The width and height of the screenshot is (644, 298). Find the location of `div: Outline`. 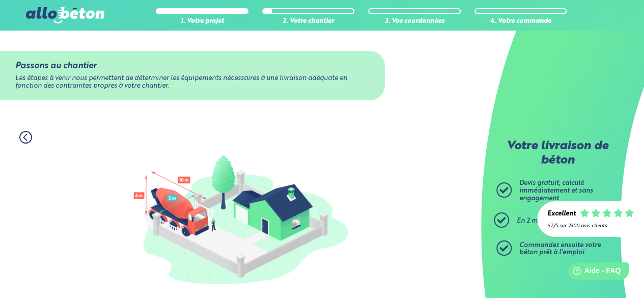

div: Outline is located at coordinates (76, 9).